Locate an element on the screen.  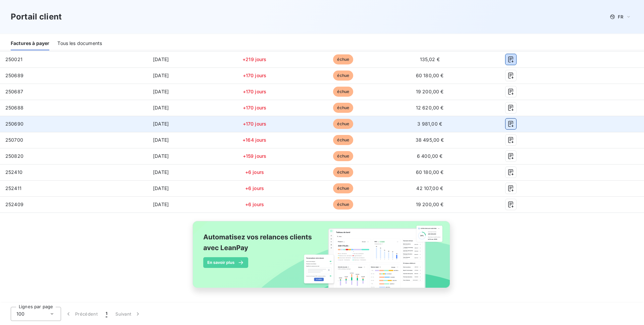
div: Tous les documents is located at coordinates (79, 43).